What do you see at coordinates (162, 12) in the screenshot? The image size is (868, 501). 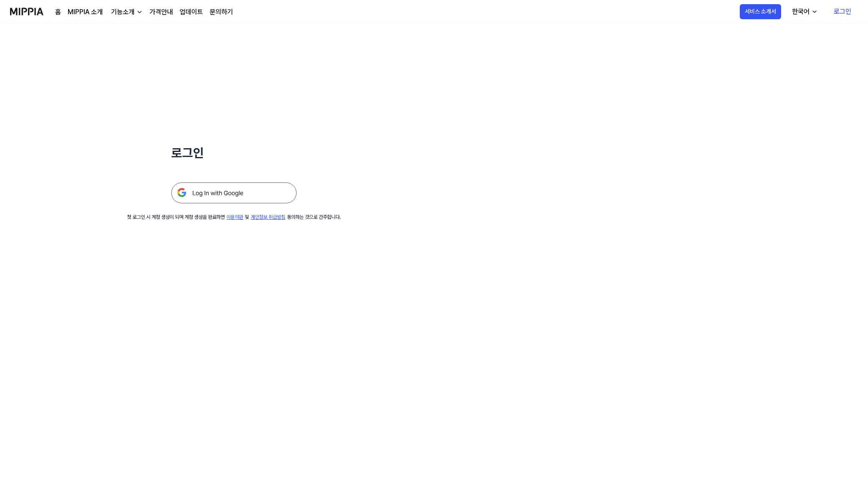 I see `a: 가격안내` at bounding box center [162, 12].